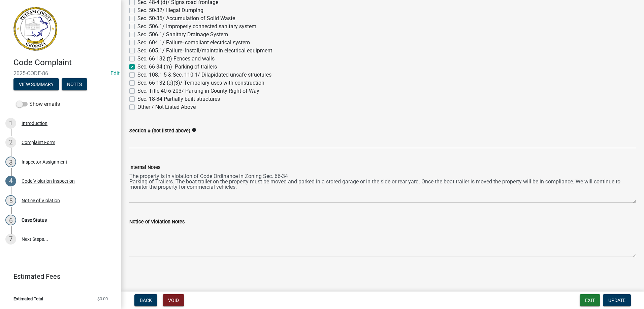 The height and width of the screenshot is (309, 644). What do you see at coordinates (11, 123) in the screenshot?
I see `div: 1` at bounding box center [11, 123].